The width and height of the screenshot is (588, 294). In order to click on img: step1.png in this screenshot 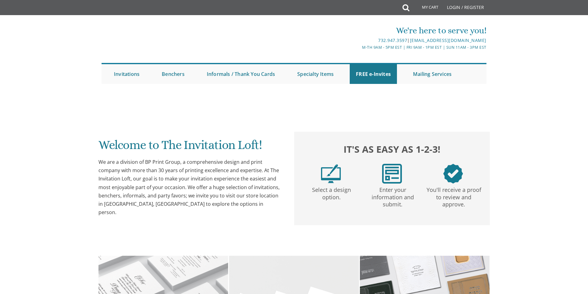, I will do `click(331, 174)`.